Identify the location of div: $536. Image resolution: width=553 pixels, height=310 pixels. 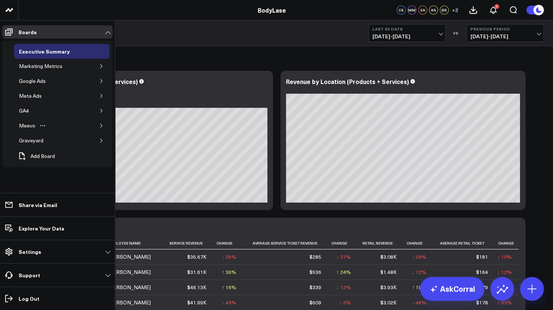
(315, 272).